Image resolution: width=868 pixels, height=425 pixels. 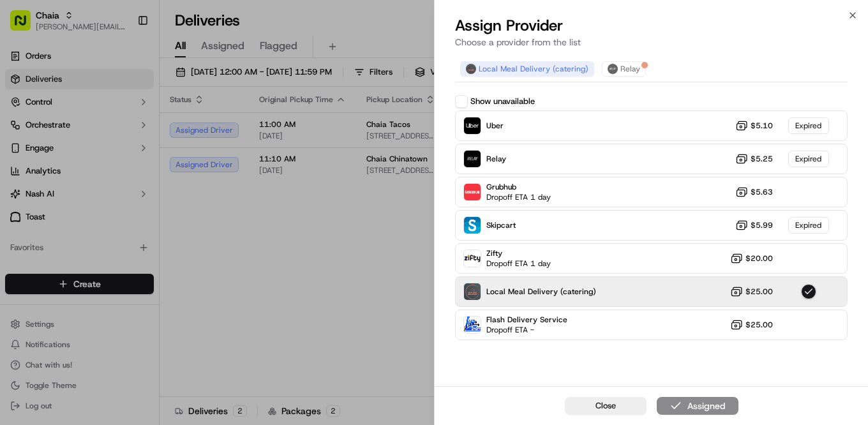 What do you see at coordinates (754, 159) in the screenshot?
I see `button: $5.25` at bounding box center [754, 159].